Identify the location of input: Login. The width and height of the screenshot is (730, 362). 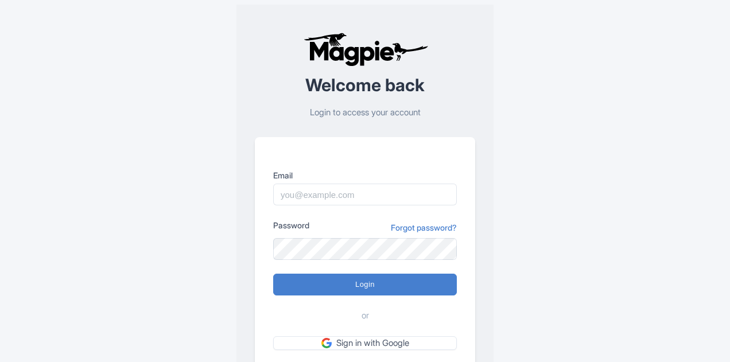
(365, 284).